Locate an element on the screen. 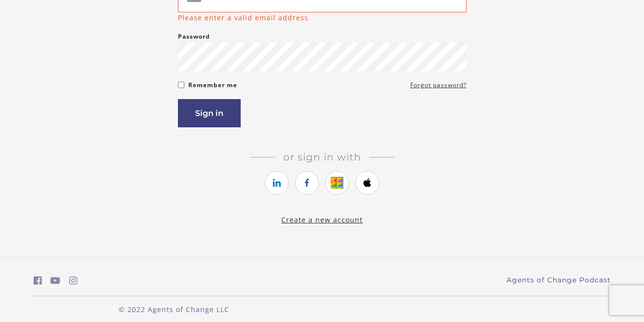  span: Or sign in with is located at coordinates (322, 157).